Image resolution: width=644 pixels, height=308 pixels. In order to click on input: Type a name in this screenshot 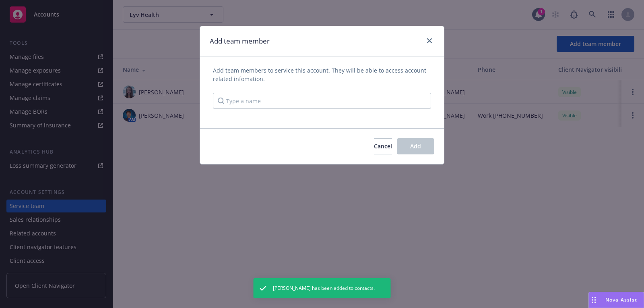, I will do `click(322, 101)`.